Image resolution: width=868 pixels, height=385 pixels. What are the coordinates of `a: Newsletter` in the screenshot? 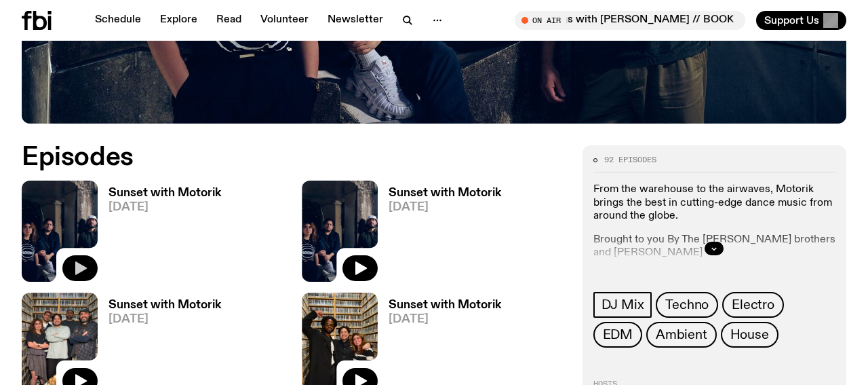 It's located at (355, 20).